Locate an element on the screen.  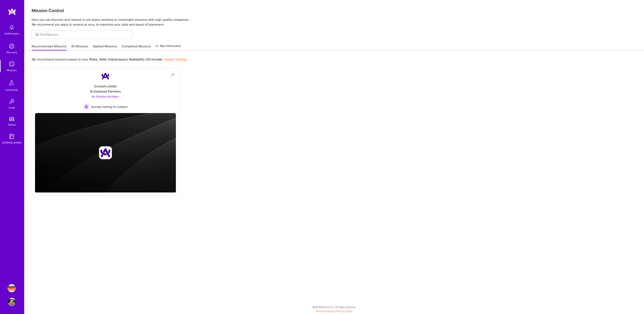
div: AI Solutions Partners is located at coordinates (105, 91).